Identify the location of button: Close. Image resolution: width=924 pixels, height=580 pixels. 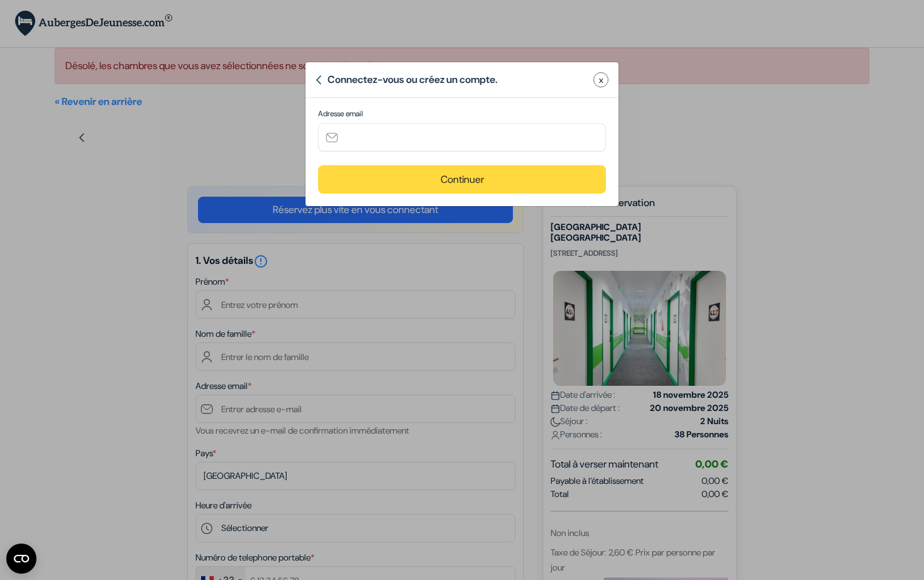
(600, 80).